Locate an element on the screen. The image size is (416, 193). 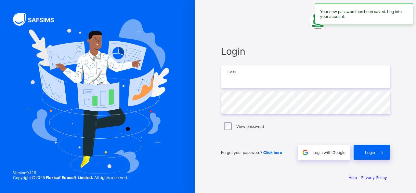
span: Click here is located at coordinates (273, 152).